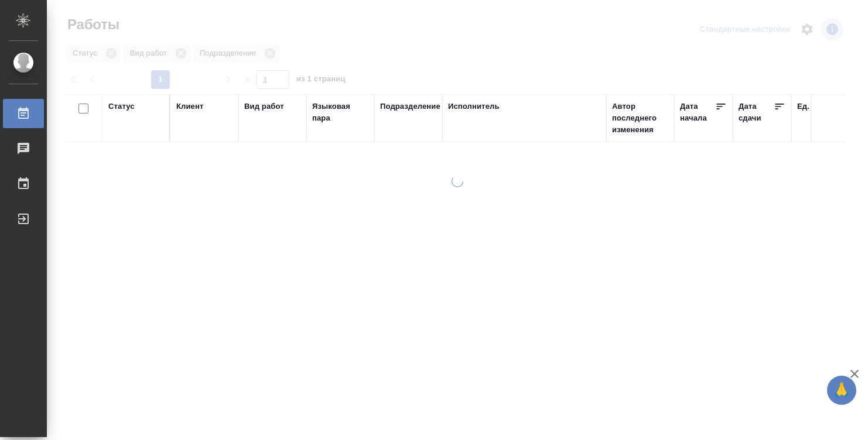  What do you see at coordinates (121, 107) in the screenshot?
I see `div: Статус` at bounding box center [121, 107].